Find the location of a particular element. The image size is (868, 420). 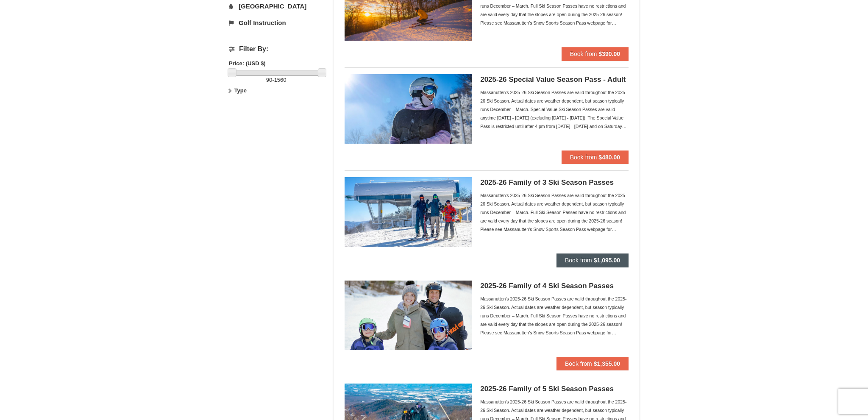

strong: Type is located at coordinates (241, 90).